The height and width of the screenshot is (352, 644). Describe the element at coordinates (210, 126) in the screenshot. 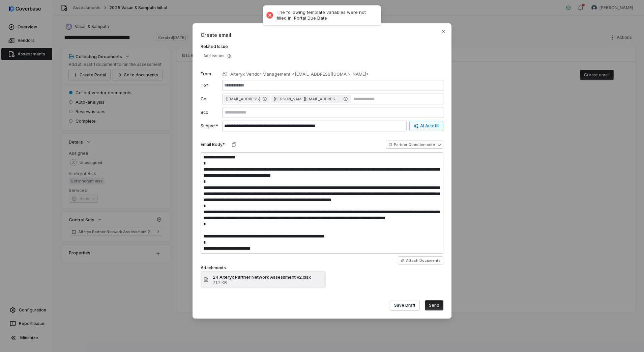

I see `label: Subject*` at that location.